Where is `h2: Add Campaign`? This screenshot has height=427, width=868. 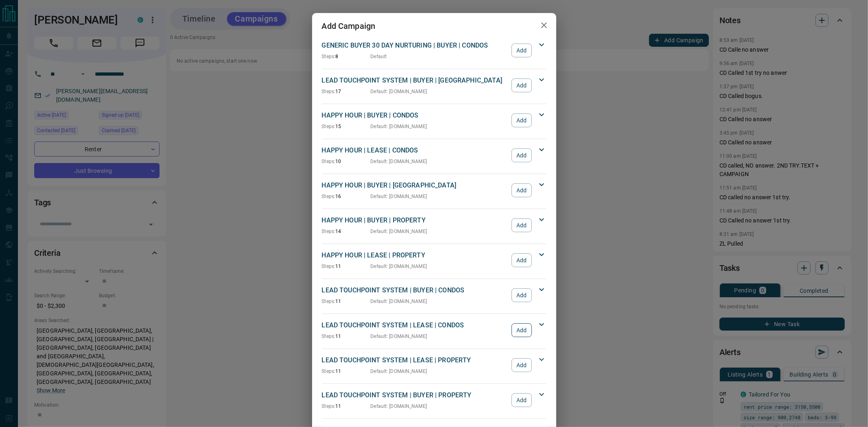
h2: Add Campaign is located at coordinates (348, 26).